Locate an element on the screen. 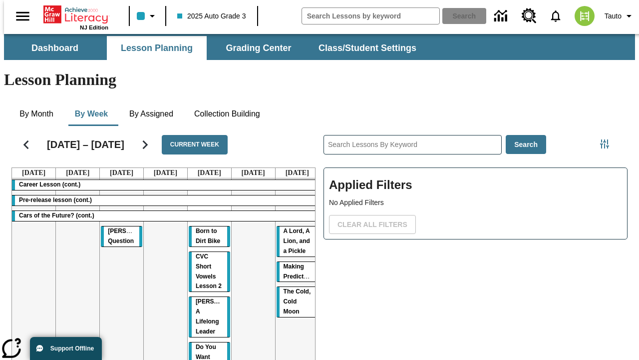 The image size is (639, 360). button: Grading Center is located at coordinates (259, 48).